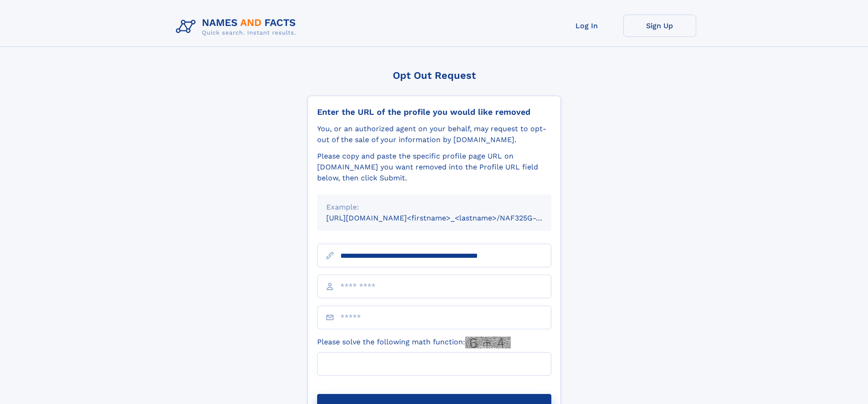  Describe the element at coordinates (238, 27) in the screenshot. I see `img: Logo Names and Facts` at that location.